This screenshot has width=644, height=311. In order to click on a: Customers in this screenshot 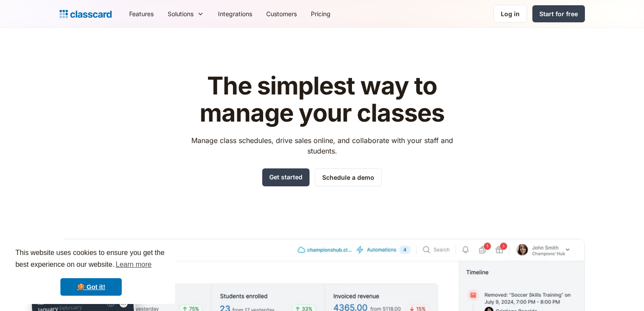, I will do `click(282, 14)`.